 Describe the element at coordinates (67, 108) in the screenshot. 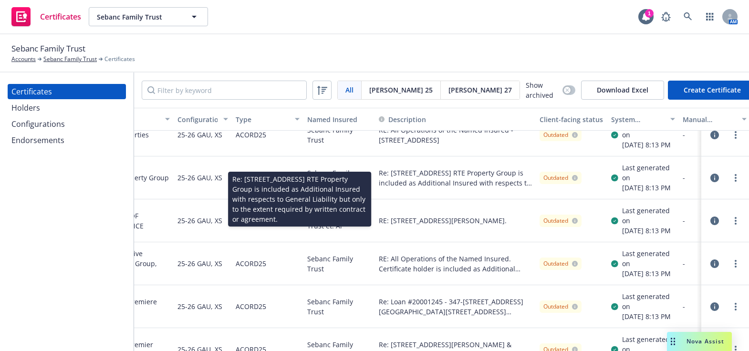

I see `a: Holders` at that location.